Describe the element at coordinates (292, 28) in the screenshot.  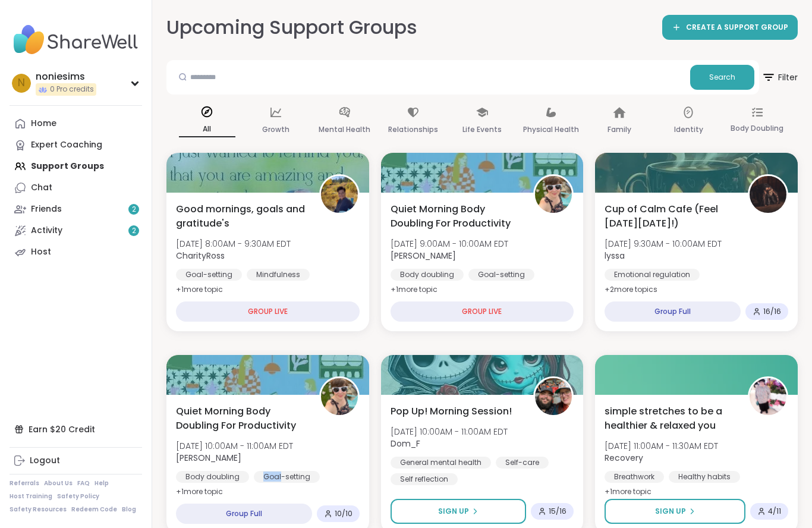
I see `h2: Upcoming Support Groups` at that location.